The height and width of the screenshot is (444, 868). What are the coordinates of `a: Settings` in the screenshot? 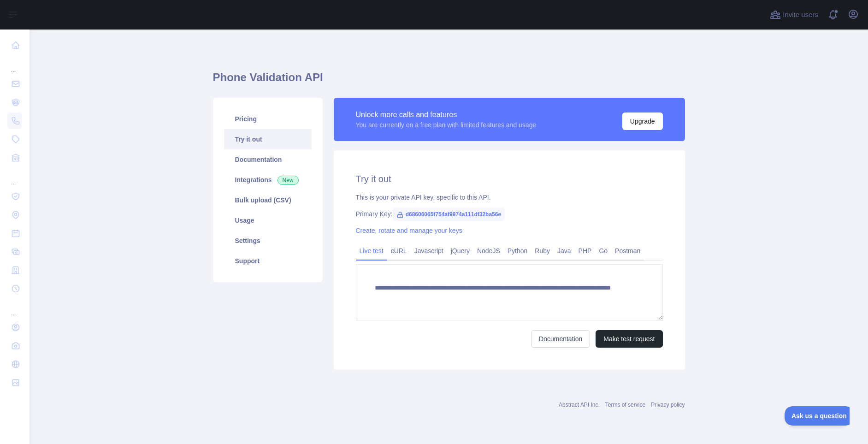 It's located at (268, 240).